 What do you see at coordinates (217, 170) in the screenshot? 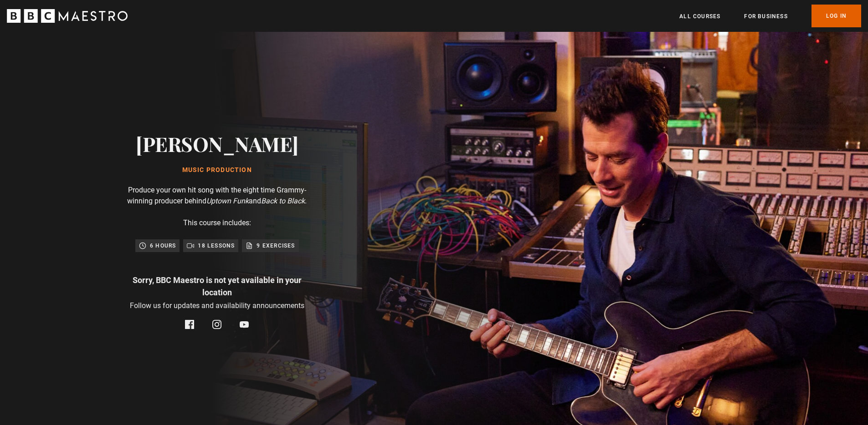
I see `h1: Music Production` at bounding box center [217, 170].